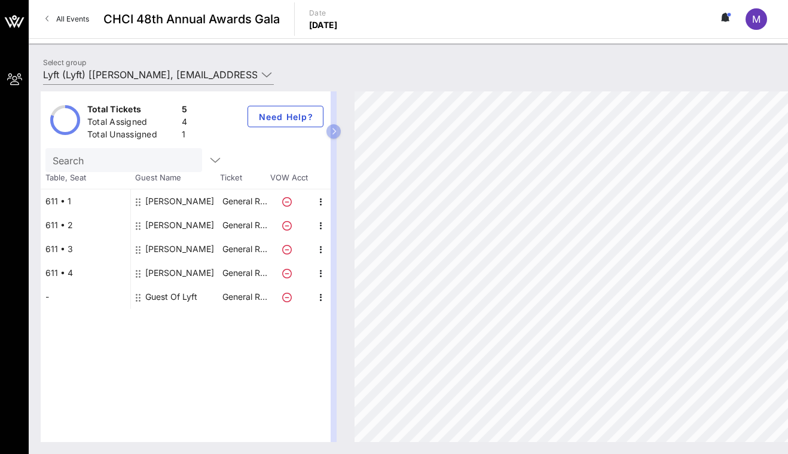 The height and width of the screenshot is (454, 788). I want to click on span: Need Help?, so click(285, 117).